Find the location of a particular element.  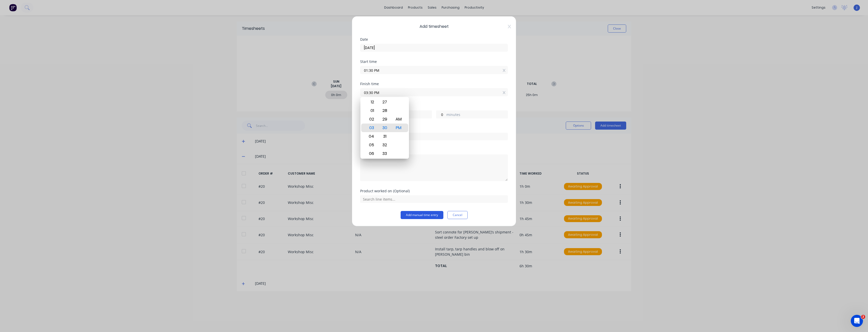

div: 30 is located at coordinates (384, 128).